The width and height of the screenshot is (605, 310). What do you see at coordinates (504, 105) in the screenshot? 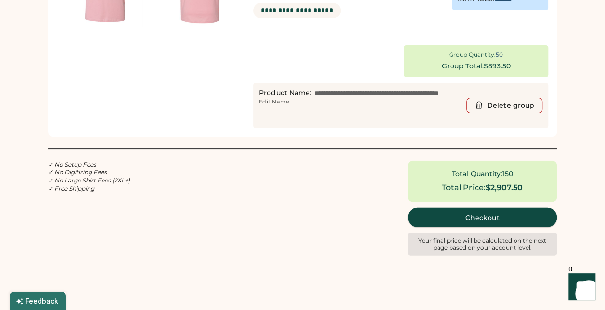
I see `button: Delete group` at bounding box center [504, 105].